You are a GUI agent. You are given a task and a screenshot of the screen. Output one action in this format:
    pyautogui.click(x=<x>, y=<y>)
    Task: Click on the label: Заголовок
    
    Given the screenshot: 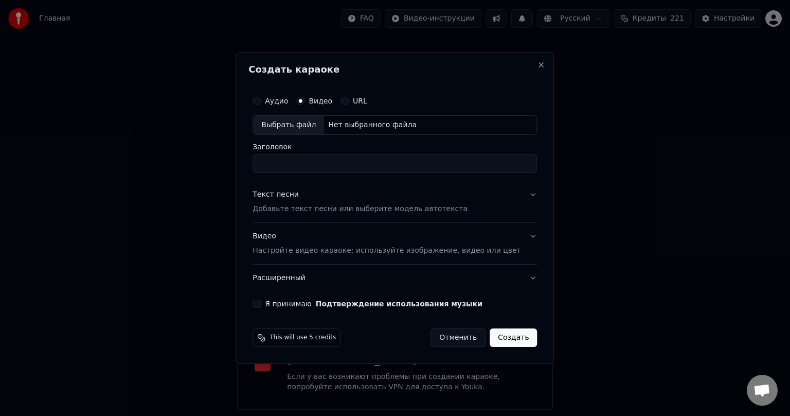 What is the action you would take?
    pyautogui.click(x=395, y=147)
    